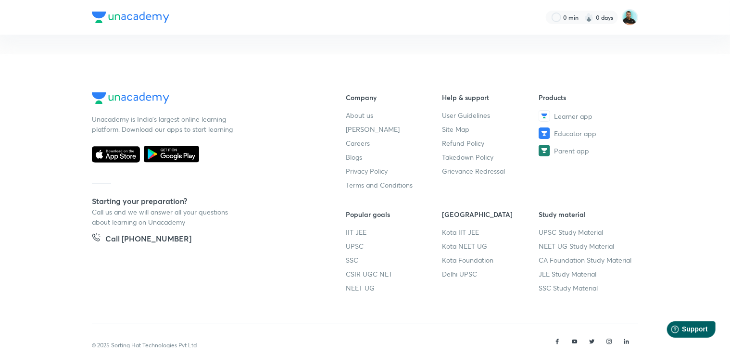  I want to click on a: JEE Study Material, so click(587, 274).